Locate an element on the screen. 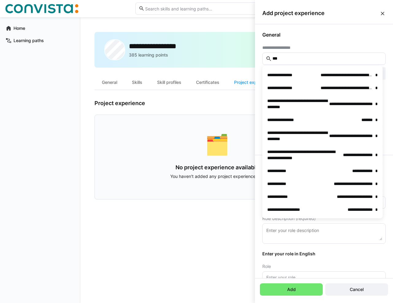 This screenshot has height=303, width=393. p: 385 learning points is located at coordinates (149, 55).